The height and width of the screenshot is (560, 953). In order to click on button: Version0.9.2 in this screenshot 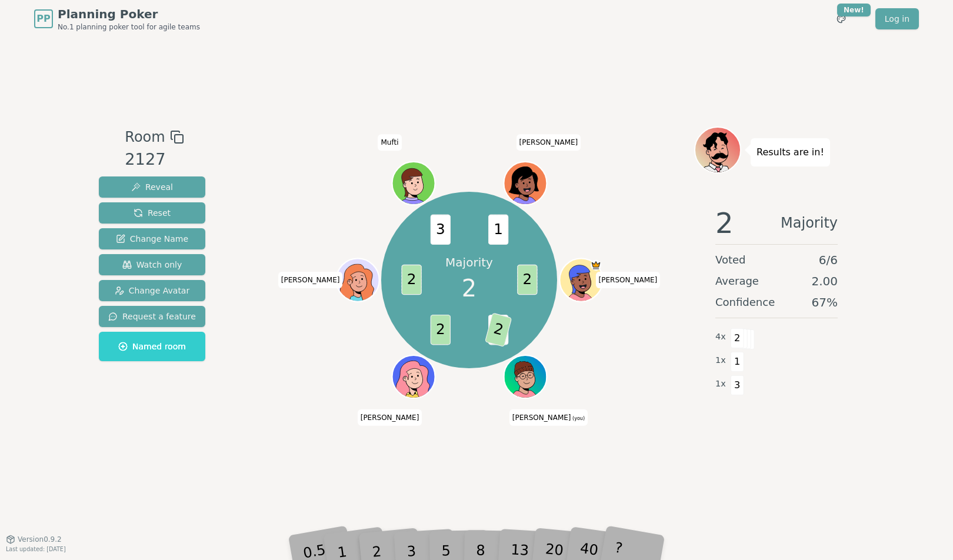, I will do `click(34, 540)`.